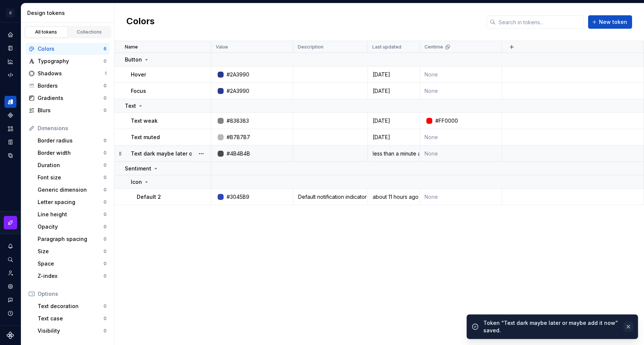 Image resolution: width=644 pixels, height=345 pixels. Describe the element at coordinates (238, 154) in the screenshot. I see `div: #4B4B4B` at that location.